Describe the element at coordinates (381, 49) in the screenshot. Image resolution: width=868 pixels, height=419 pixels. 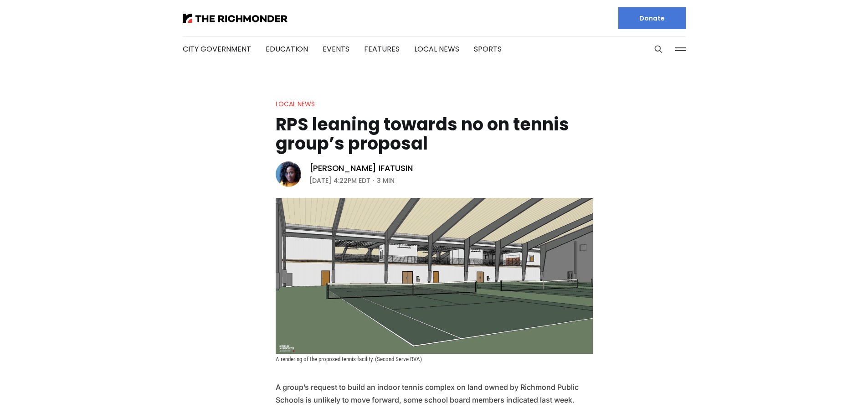
I see `a: Features` at that location.